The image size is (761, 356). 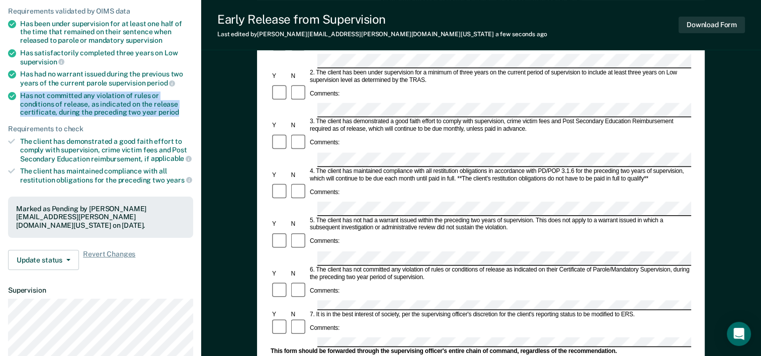 What do you see at coordinates (738, 334) in the screenshot?
I see `div: Open Intercom Messenger` at bounding box center [738, 334].